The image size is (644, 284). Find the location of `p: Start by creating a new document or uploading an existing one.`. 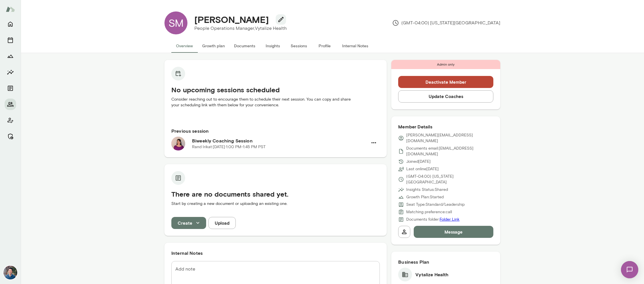

p: Start by creating a new document or uploading an existing one. is located at coordinates (276, 204).